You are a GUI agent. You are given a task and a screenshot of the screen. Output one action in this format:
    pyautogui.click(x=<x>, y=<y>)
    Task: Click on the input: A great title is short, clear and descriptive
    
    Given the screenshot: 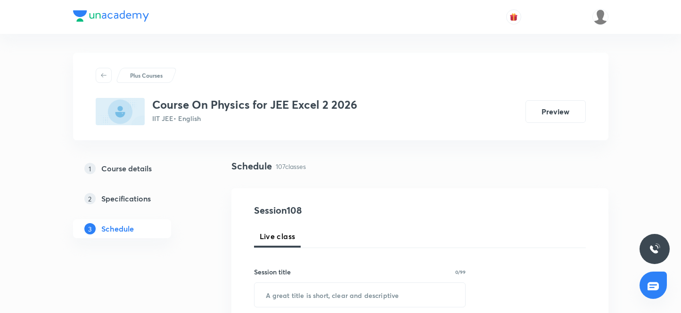 What is the action you would take?
    pyautogui.click(x=360, y=295)
    